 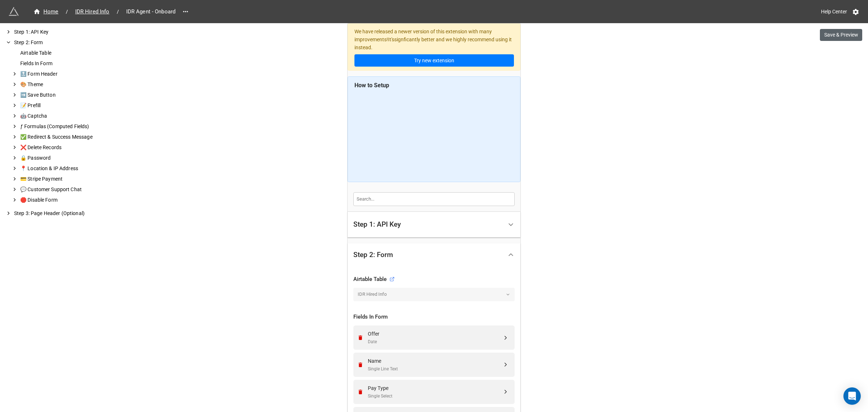 What do you see at coordinates (67, 157) in the screenshot?
I see `div: 🔒 Password` at bounding box center [67, 157].